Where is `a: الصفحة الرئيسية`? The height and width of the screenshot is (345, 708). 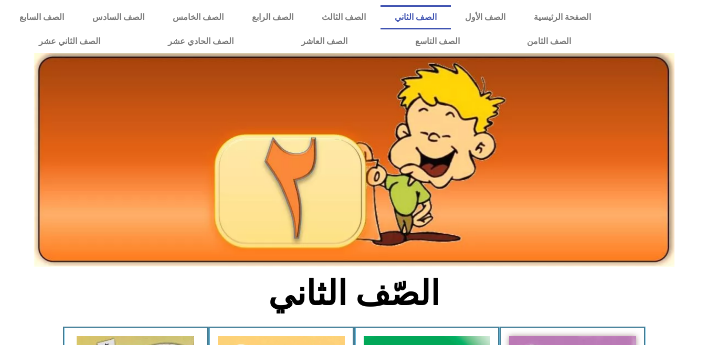 a: الصفحة الرئيسية is located at coordinates (562, 17).